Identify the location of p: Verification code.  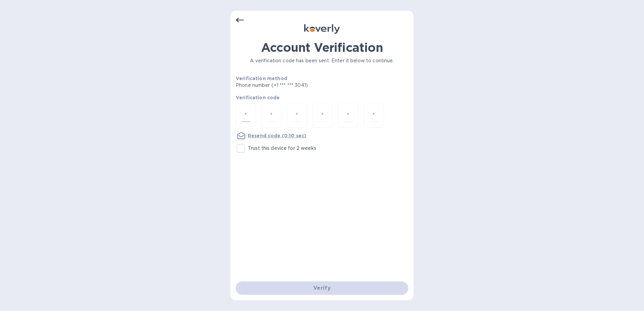
(322, 98).